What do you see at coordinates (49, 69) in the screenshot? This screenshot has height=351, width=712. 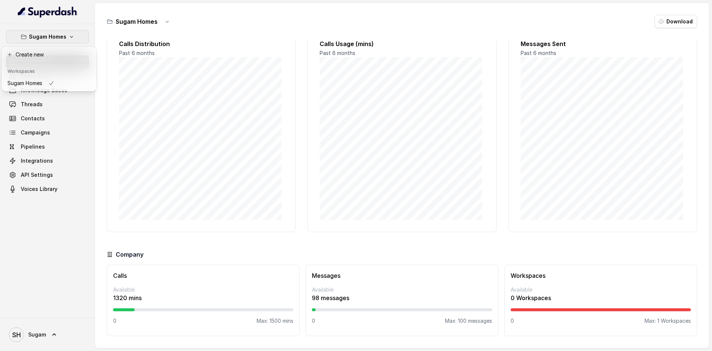 I see `div: Sugam Homes` at bounding box center [49, 69].